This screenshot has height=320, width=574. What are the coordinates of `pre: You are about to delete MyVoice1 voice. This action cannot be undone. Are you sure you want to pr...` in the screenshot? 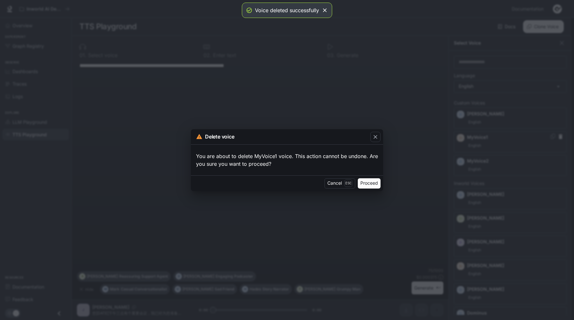 It's located at (287, 160).